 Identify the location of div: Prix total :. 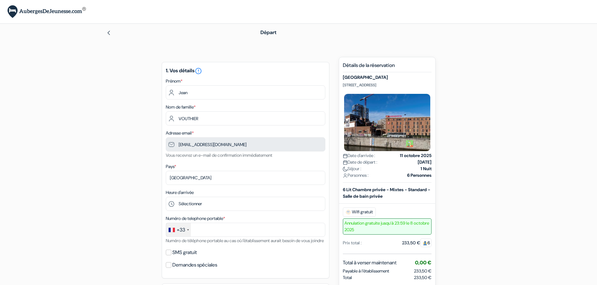
(352, 243).